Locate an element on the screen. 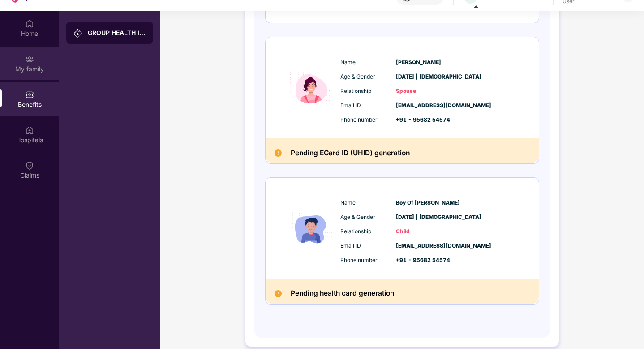  img: svg+xml;base64,PHN2ZyBpZD0iSG9zcGl0YWxzIiB4bWxucz0iaHR0cDovL3d3dy53My5vcmcvMjAwMC9zdmciIHdpZHRoPS... is located at coordinates (30, 130).